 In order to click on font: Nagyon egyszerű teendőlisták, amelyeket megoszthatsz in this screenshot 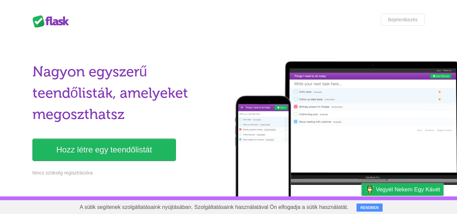, I will do `click(110, 93)`.